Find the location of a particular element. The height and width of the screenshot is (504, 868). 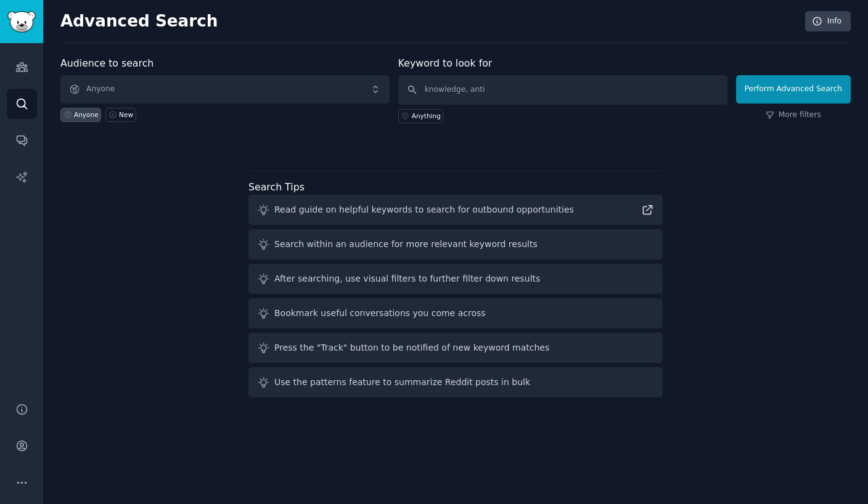

div: Use the patterns feature to summarize Reddit posts in bulk is located at coordinates (402, 382).